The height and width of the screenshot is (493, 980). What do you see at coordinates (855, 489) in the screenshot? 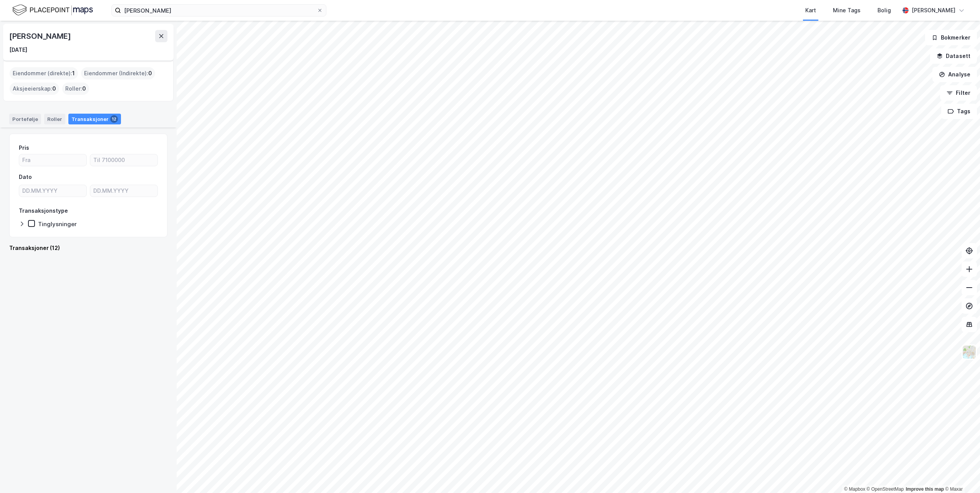
I see `a: Mapbox` at bounding box center [855, 489].